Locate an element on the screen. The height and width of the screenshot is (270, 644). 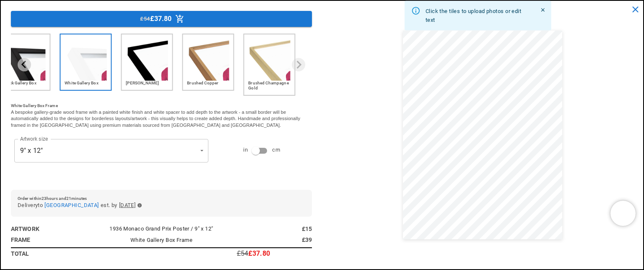
span: in is located at coordinates (245, 150).